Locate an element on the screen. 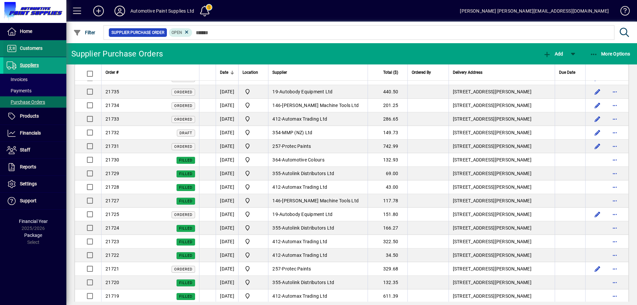  div: Order # is located at coordinates (150, 72).